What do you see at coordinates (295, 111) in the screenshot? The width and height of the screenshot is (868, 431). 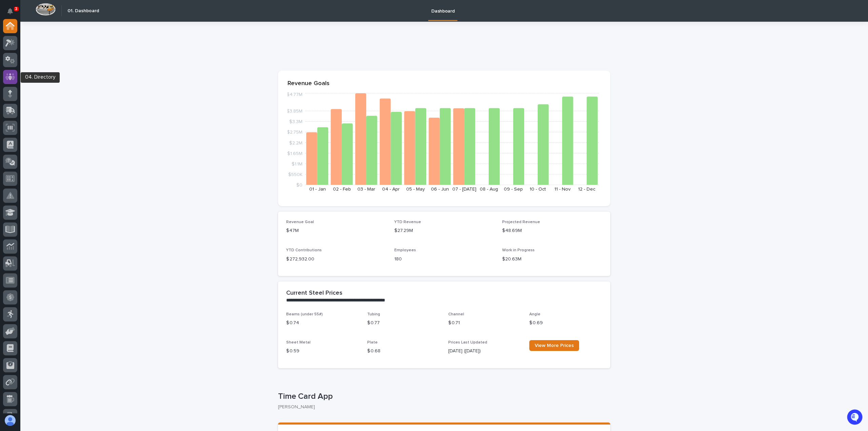 I see `tspan: $3.85M` at bounding box center [295, 111].